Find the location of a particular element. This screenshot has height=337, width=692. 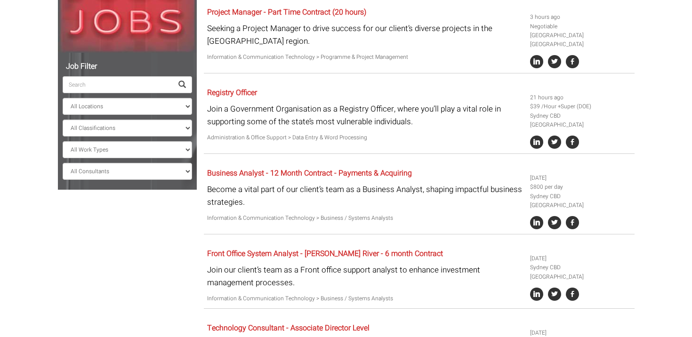

input: Search is located at coordinates (118, 85).